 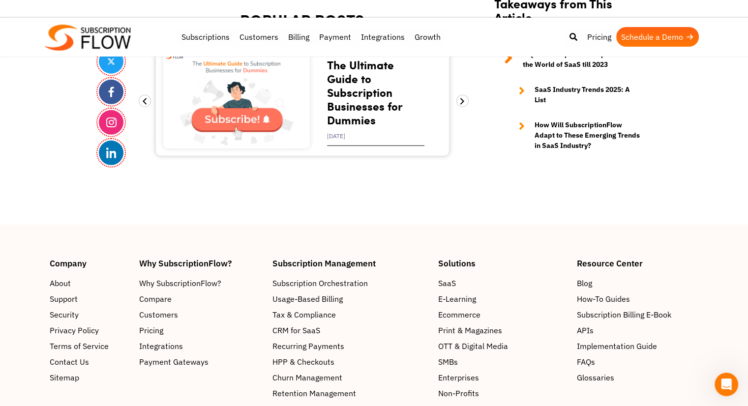 I want to click on span: HPP & Checkouts, so click(x=303, y=362).